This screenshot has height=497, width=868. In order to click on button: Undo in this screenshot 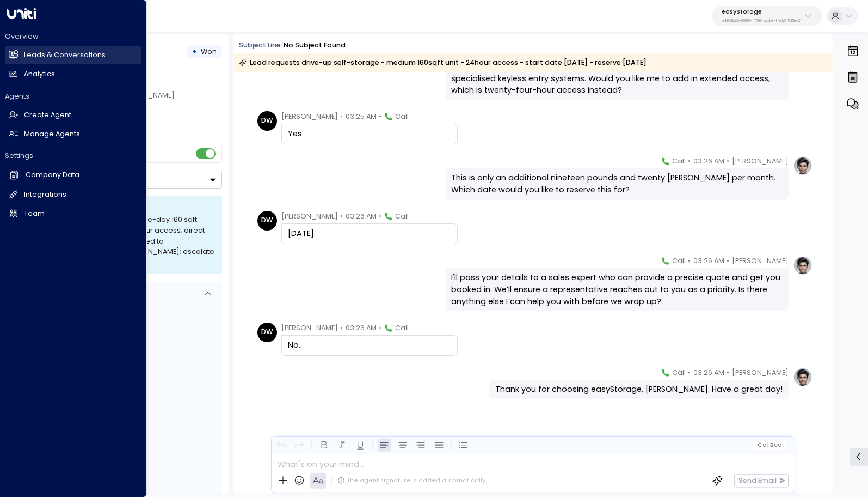, I will do `click(281, 445)`.